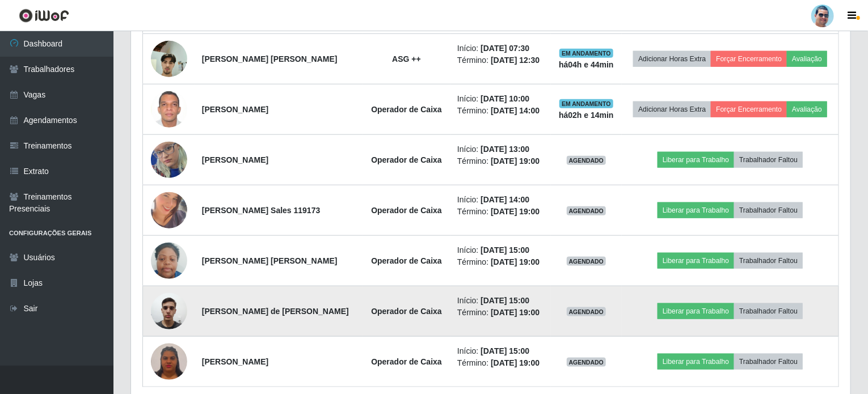 The height and width of the screenshot is (394, 868). Describe the element at coordinates (44, 15) in the screenshot. I see `img: CoreUI Logo` at that location.